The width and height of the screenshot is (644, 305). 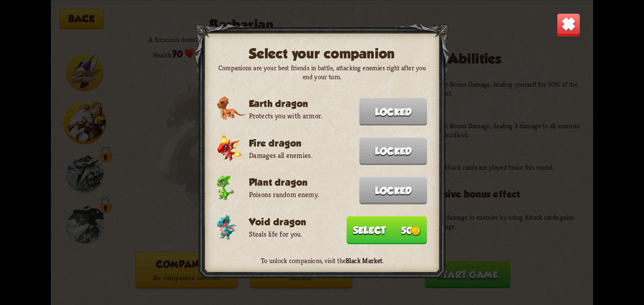 I want to click on h3: Void dragon, so click(x=338, y=221).